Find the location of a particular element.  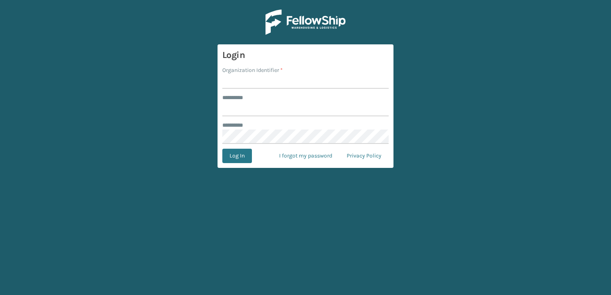

h3: Login is located at coordinates (305, 55).